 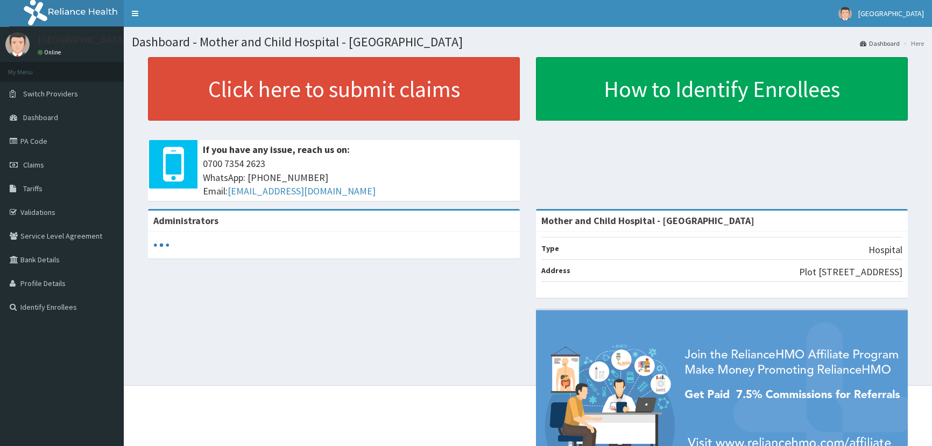 I want to click on span: Switch Providers, so click(x=51, y=94).